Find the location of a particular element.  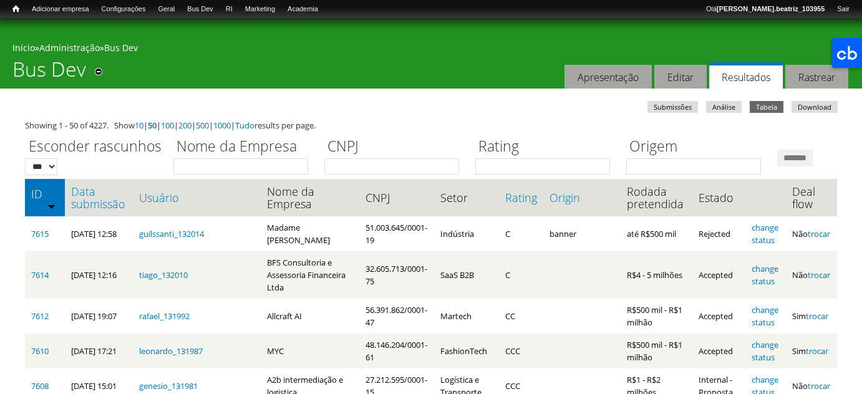

td: CCC is located at coordinates (521, 351).